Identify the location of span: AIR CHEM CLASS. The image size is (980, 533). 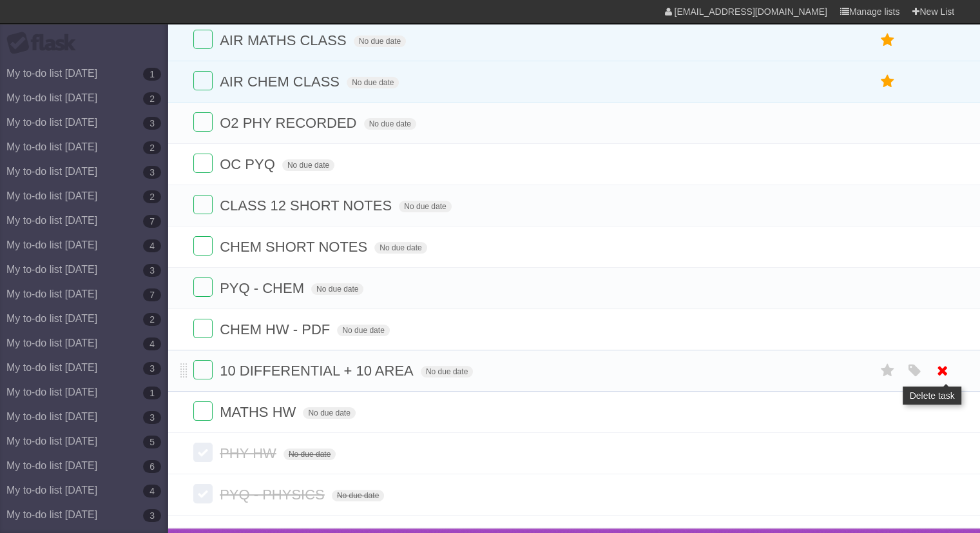
(281, 81).